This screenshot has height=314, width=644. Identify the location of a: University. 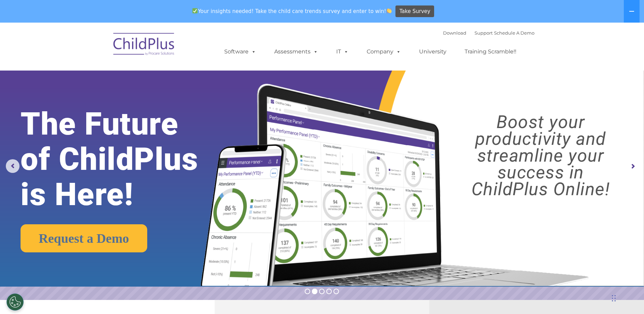
(433, 52).